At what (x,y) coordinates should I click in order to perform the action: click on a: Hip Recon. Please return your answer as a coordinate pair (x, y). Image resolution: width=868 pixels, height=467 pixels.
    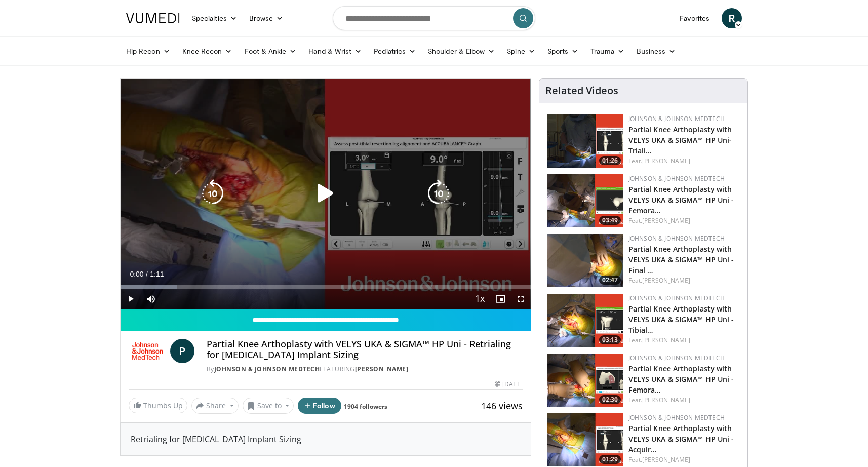
    Looking at the image, I should click on (148, 51).